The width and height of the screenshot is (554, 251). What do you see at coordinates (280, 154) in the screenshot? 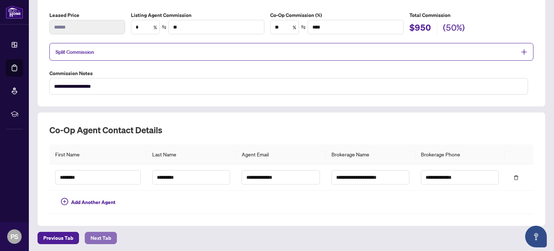
I see `th: Agent Email` at bounding box center [280, 154].